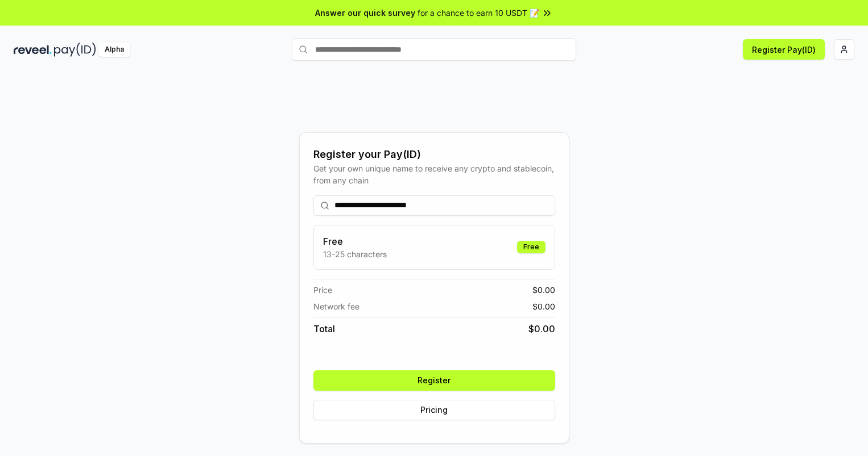 Image resolution: width=868 pixels, height=456 pixels. I want to click on button: Register Pay(ID), so click(784, 50).